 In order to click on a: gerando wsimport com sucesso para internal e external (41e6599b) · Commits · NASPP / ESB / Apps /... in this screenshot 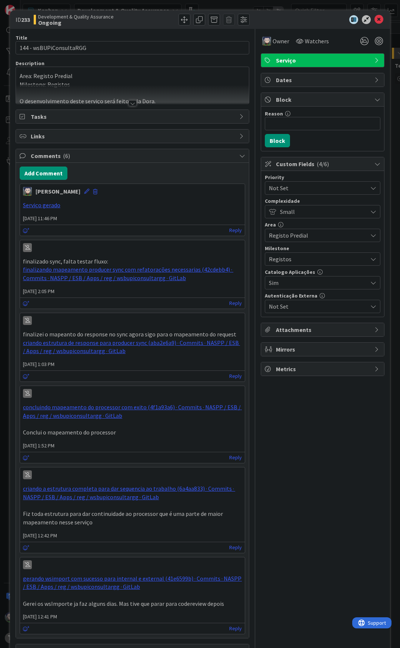, I will do `click(133, 583)`.